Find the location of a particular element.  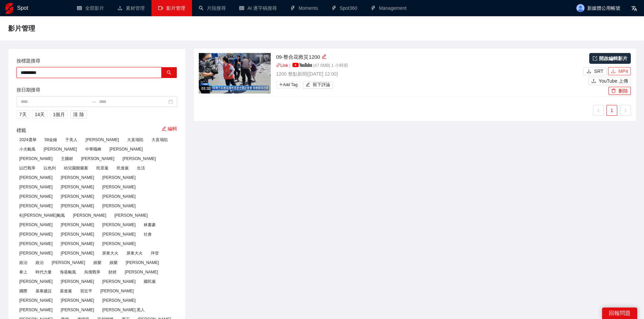

span: 拳上 is located at coordinates (23, 272).